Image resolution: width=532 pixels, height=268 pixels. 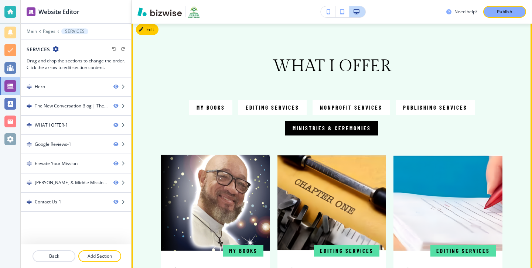 I want to click on p: WHAT I OFFER, so click(x=332, y=66).